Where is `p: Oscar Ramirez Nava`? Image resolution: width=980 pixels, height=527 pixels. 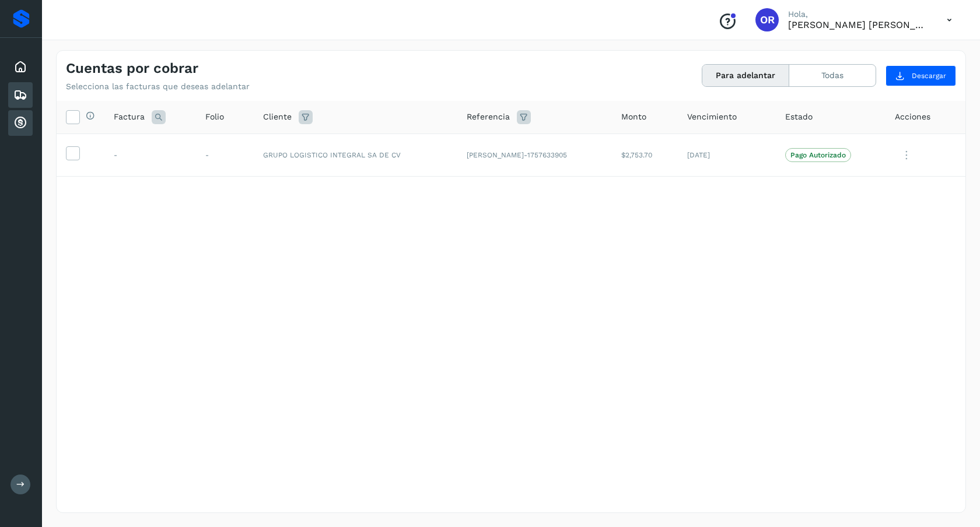
p: Oscar Ramirez Nava is located at coordinates (858, 24).